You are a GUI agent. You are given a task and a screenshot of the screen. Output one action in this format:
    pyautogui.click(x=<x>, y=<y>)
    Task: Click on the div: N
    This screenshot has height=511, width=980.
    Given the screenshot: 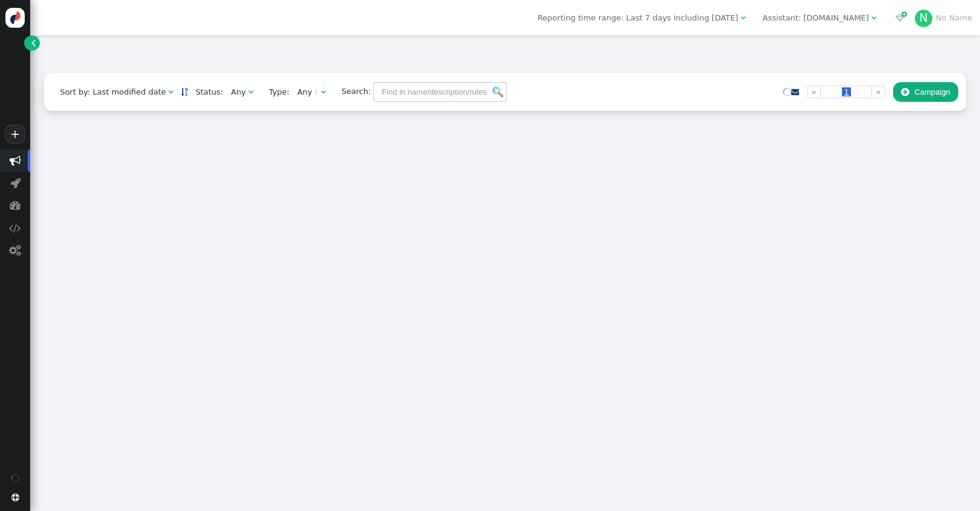 What is the action you would take?
    pyautogui.click(x=924, y=19)
    